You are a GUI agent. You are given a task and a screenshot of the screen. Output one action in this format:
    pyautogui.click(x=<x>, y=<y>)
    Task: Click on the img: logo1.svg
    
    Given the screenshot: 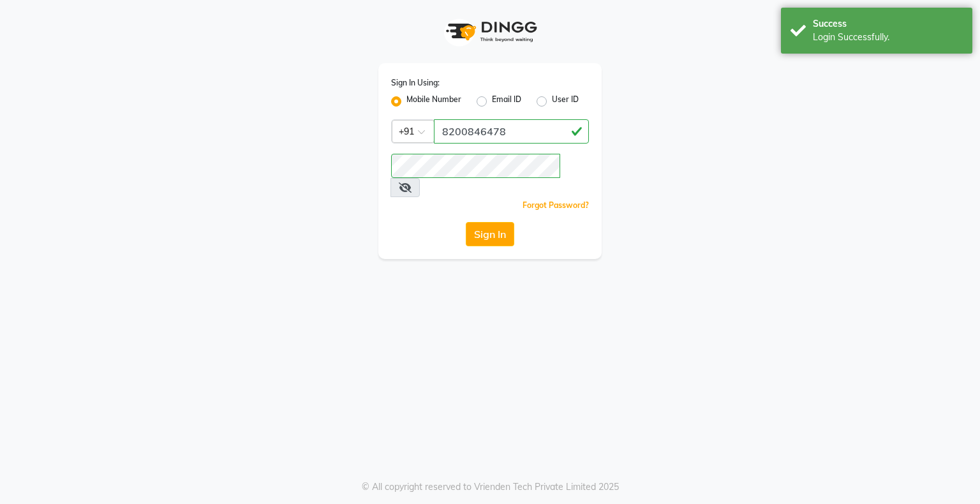 What is the action you would take?
    pyautogui.click(x=490, y=31)
    